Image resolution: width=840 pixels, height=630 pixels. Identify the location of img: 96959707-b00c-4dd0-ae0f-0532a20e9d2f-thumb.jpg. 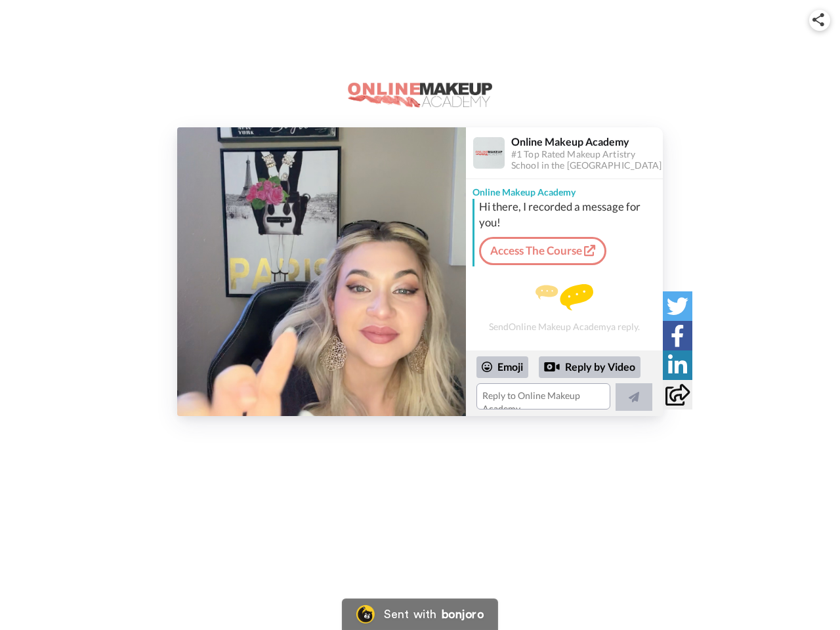
(321, 272).